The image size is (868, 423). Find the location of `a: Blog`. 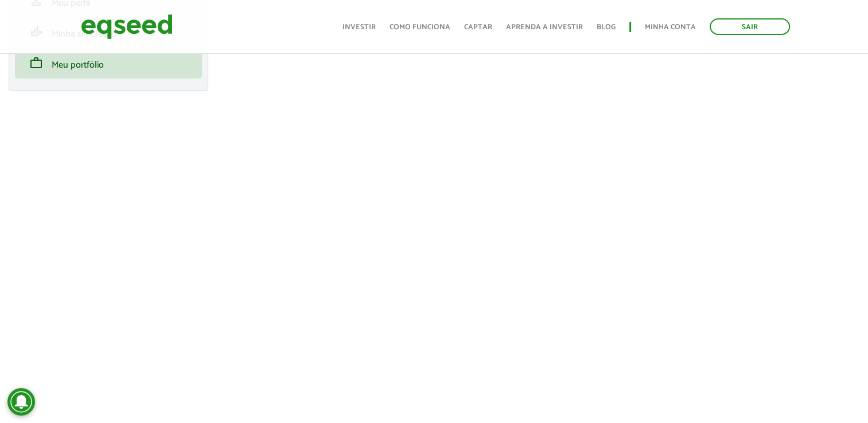

a: Blog is located at coordinates (605, 27).